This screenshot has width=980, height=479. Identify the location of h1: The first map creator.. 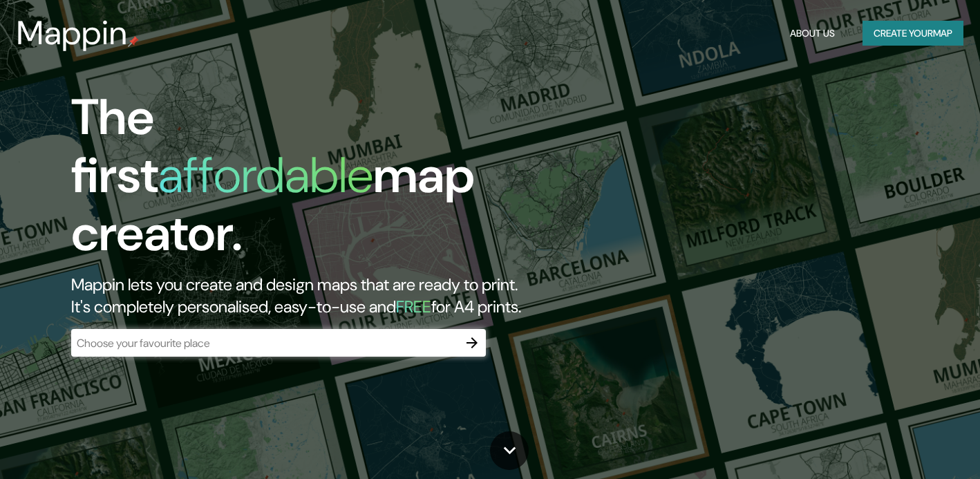
(316, 181).